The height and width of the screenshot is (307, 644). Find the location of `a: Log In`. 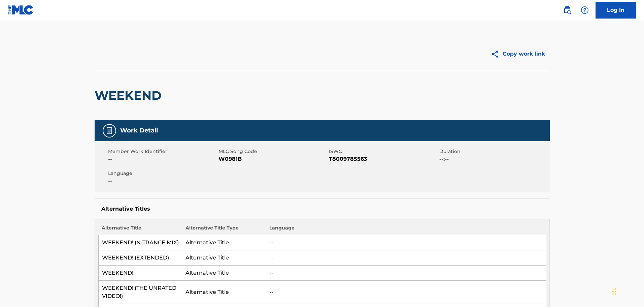

a: Log In is located at coordinates (616, 10).